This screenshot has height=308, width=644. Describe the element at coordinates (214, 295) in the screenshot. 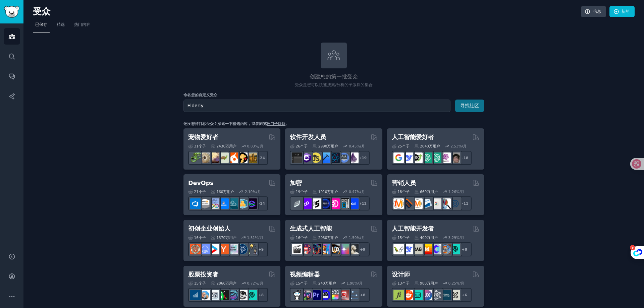

I see `img: 外汇` at that location.